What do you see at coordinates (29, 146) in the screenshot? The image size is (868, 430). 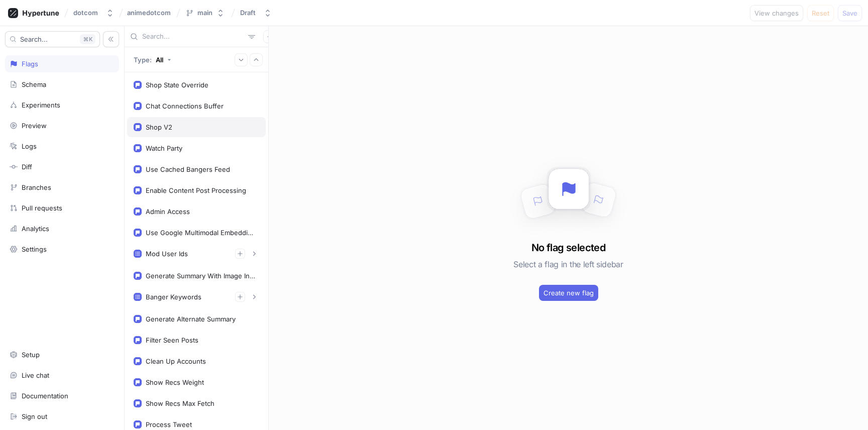 I see `div: Logs` at bounding box center [29, 146].